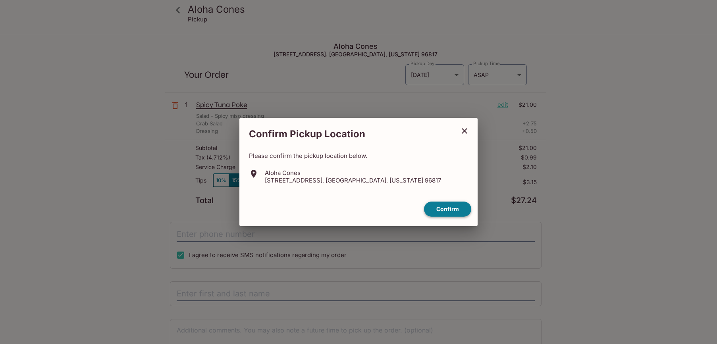 This screenshot has height=344, width=717. Describe the element at coordinates (359, 156) in the screenshot. I see `p: Please confirm the pickup location below.` at that location.